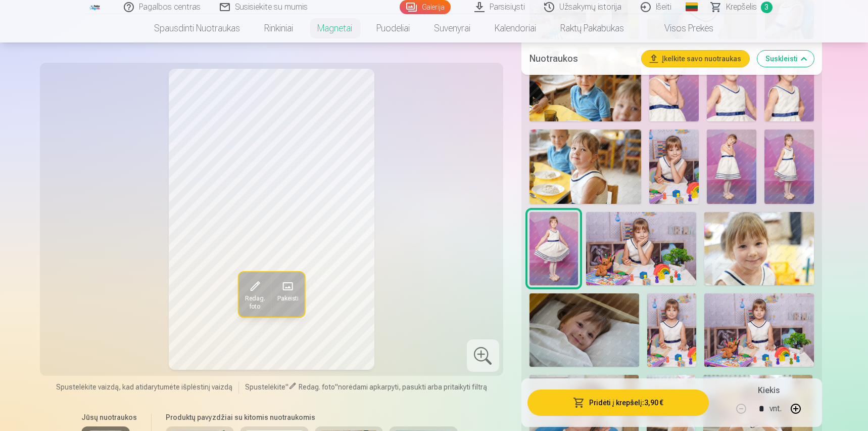 The image size is (868, 431). I want to click on span: Spustelėkite vaizdą, kad atidarytumėte išplėstinį vaizdą, so click(144, 387).